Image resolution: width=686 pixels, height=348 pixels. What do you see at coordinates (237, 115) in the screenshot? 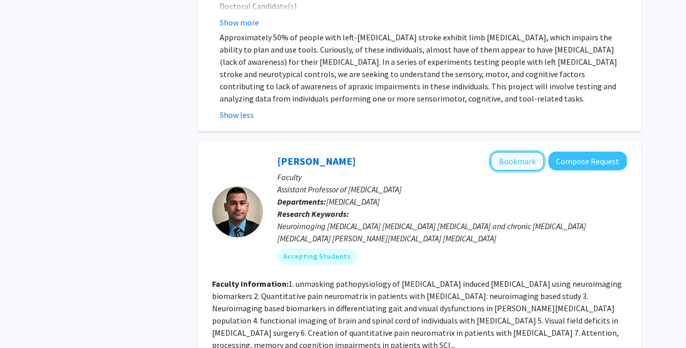
I see `button: Show less` at bounding box center [237, 115].